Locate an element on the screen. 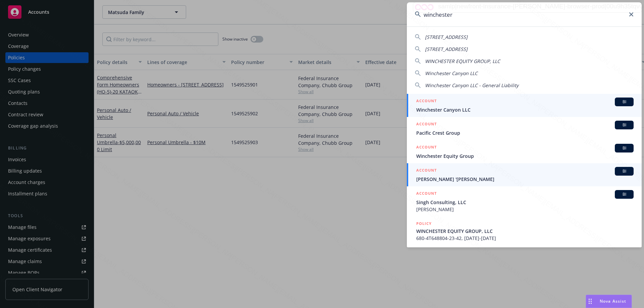 Image resolution: width=644 pixels, height=308 pixels. button: Nova Assist is located at coordinates (609, 302).